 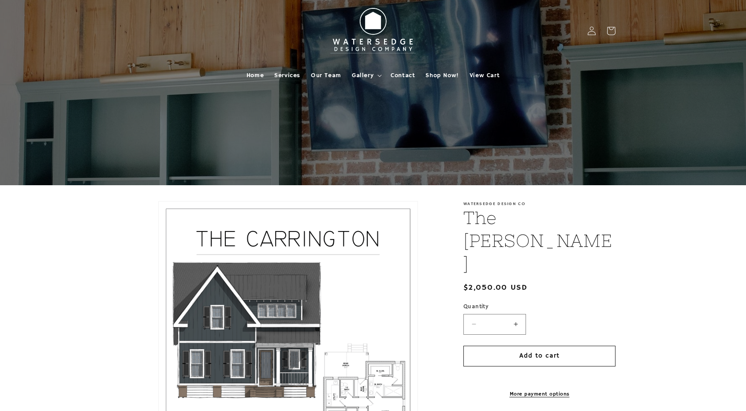 What do you see at coordinates (362, 75) in the screenshot?
I see `span: Gallery` at bounding box center [362, 75].